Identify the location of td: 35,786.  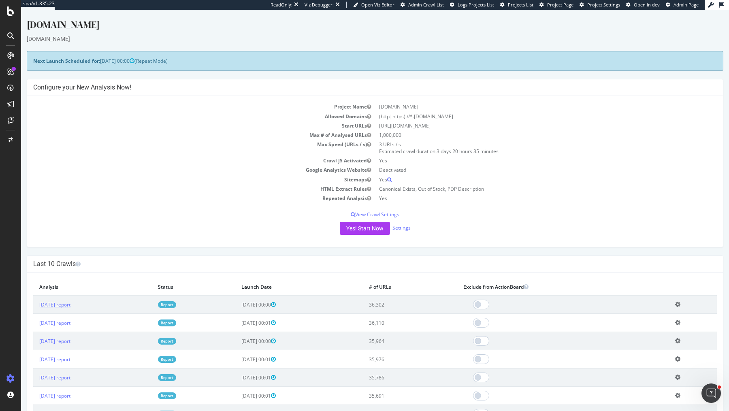
(389, 368).